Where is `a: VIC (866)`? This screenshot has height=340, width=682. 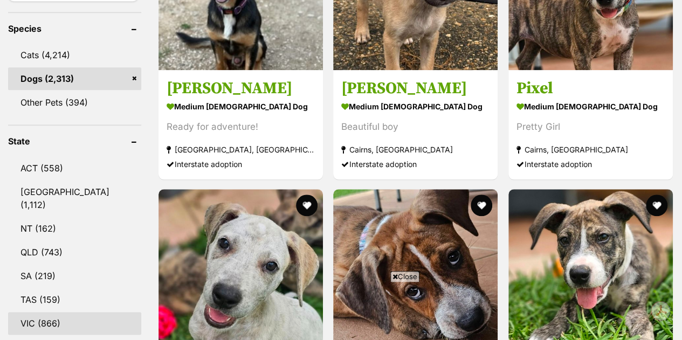 a: VIC (866) is located at coordinates (74, 324).